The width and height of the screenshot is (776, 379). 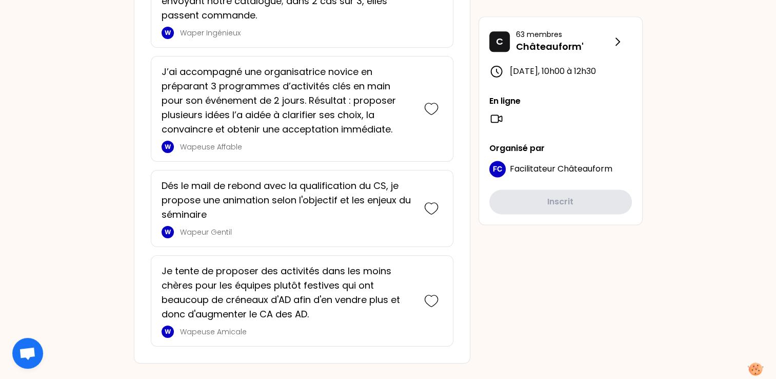 What do you see at coordinates (297, 232) in the screenshot?
I see `p: Wapeur Gentil` at bounding box center [297, 232].